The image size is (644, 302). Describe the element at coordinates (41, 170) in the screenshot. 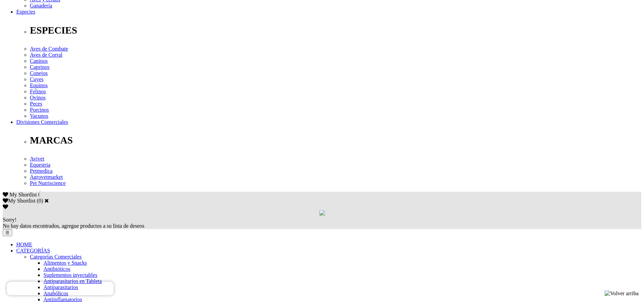

I see `a: Petmedica` at that location.